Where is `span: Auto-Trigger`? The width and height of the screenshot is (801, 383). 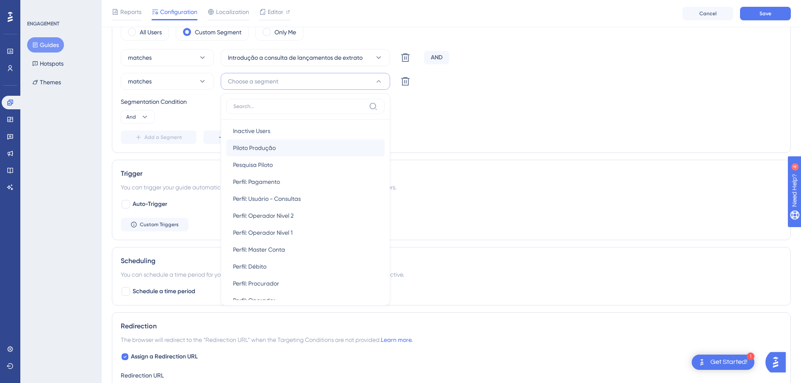
span: Auto-Trigger is located at coordinates (150, 204).